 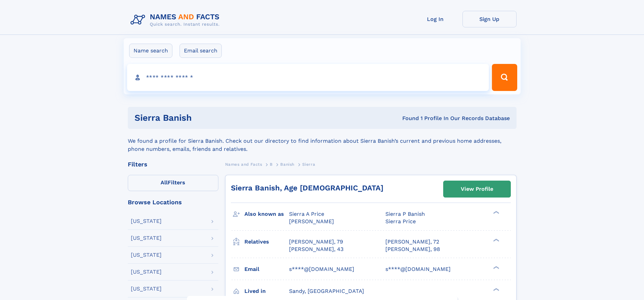 What do you see at coordinates (271, 164) in the screenshot?
I see `a: B` at bounding box center [271, 164].